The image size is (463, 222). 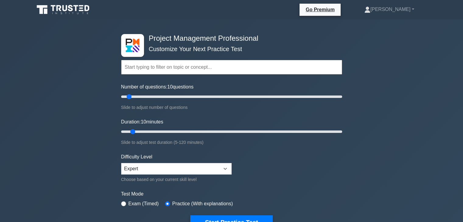 I want to click on label: Test Mode, so click(x=232, y=194).